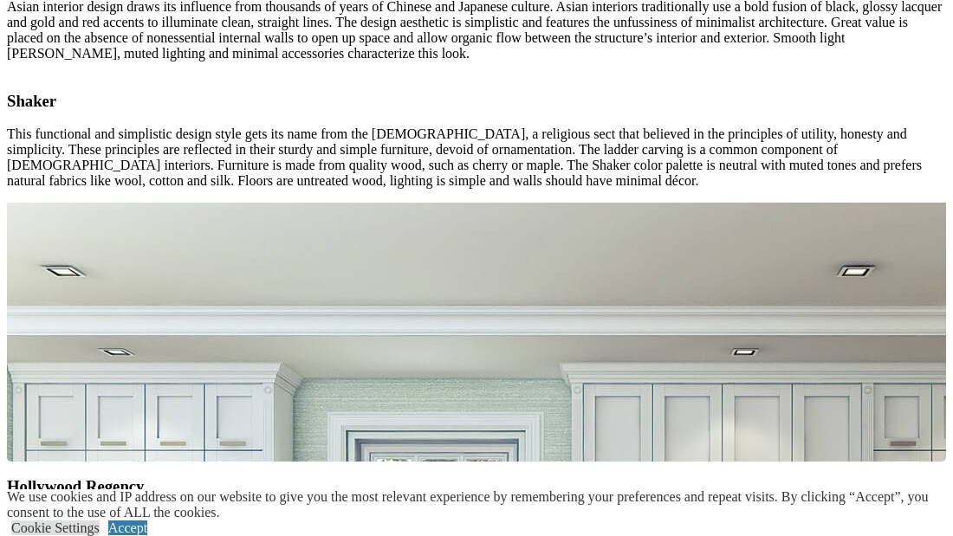 Image resolution: width=953 pixels, height=536 pixels. I want to click on div: We use cookies and IP address on our website to give you the most relevant experience by remember..., so click(480, 505).